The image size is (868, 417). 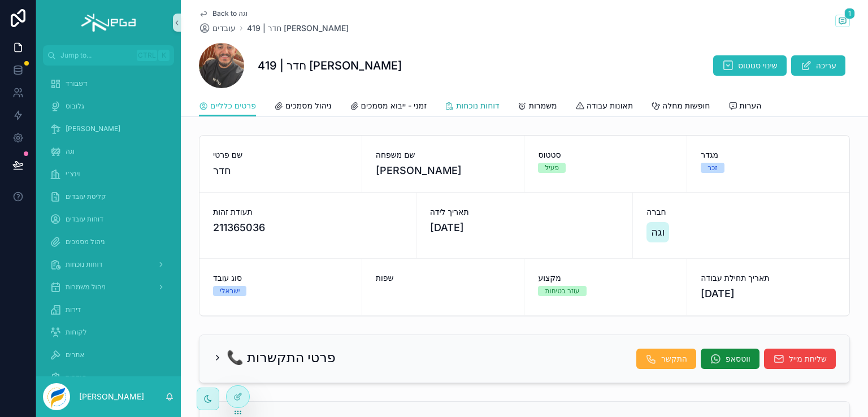 I want to click on a: פרטים כלליים, so click(x=228, y=107).